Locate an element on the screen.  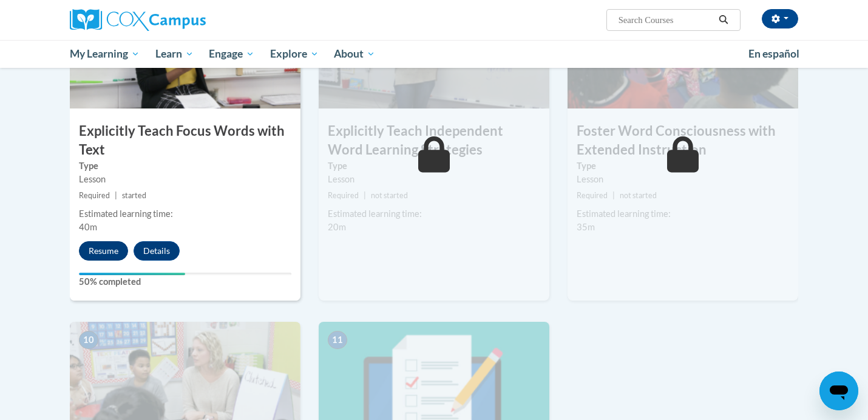
div: Main menu is located at coordinates (434, 54).